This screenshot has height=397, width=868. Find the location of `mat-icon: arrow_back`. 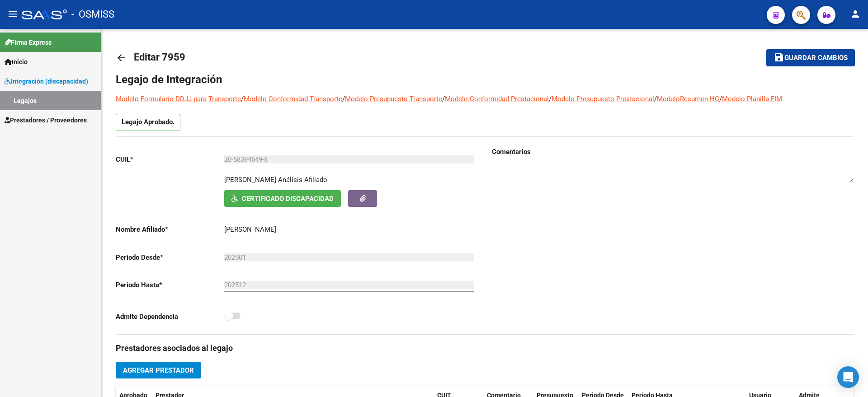

mat-icon: arrow_back is located at coordinates (121, 58).